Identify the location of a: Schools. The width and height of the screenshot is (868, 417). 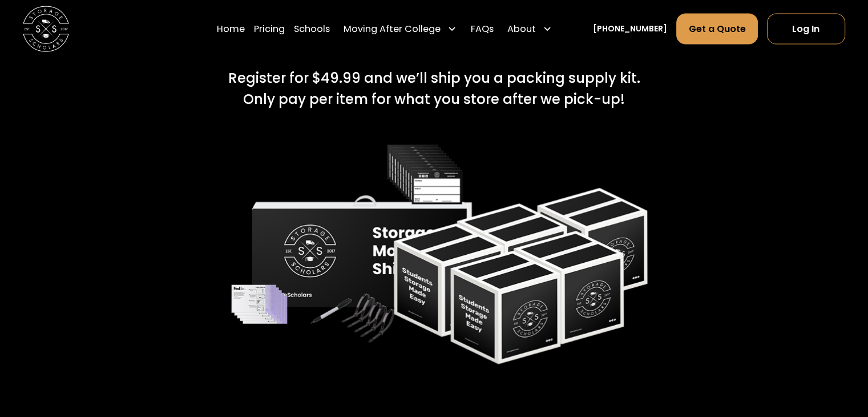
(312, 29).